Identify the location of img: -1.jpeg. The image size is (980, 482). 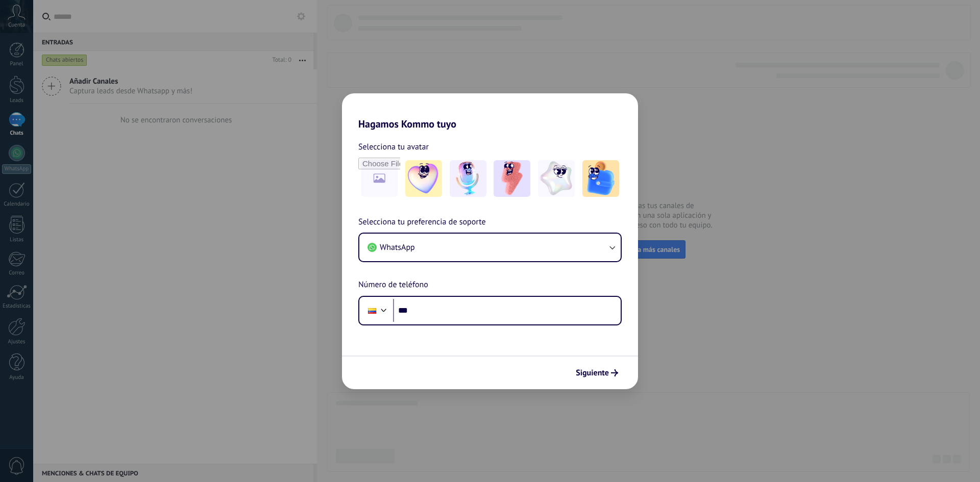
(424, 178).